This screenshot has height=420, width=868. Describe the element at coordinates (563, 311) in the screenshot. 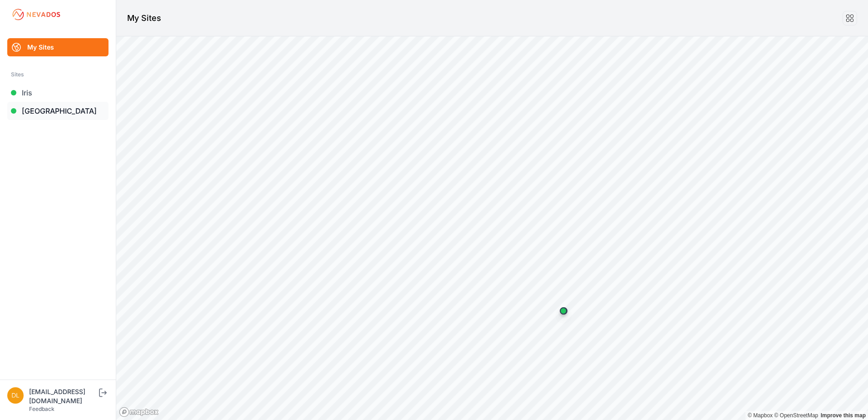

I see `div: Map marker` at that location.